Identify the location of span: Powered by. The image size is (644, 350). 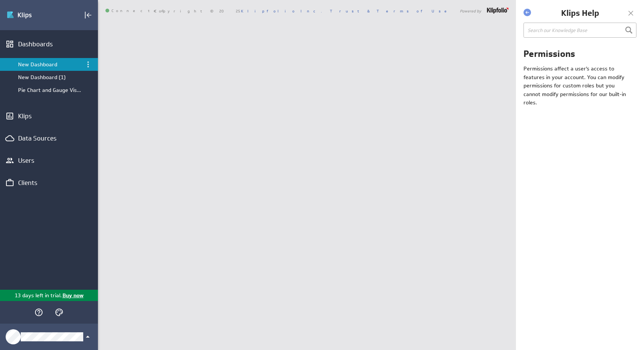
(470, 11).